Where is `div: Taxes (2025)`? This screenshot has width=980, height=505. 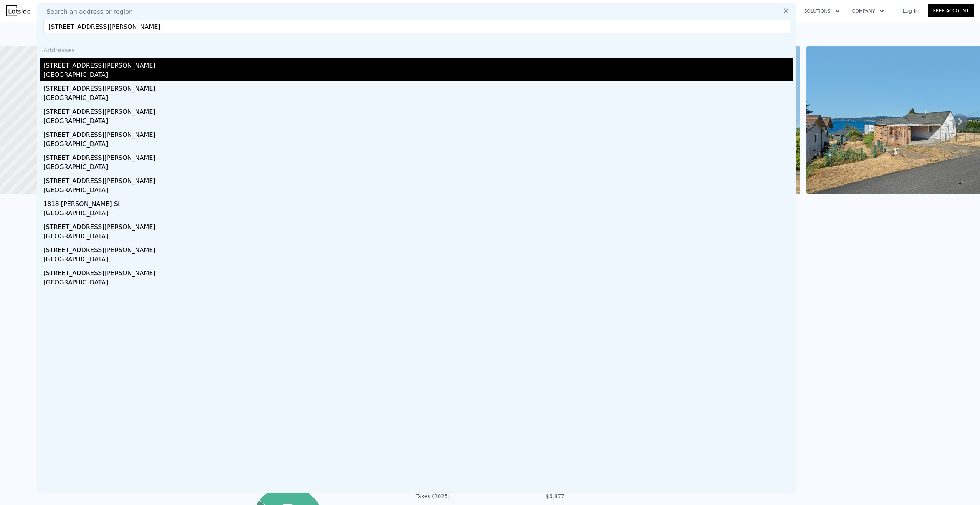
div: Taxes (2025) is located at coordinates (453, 496).